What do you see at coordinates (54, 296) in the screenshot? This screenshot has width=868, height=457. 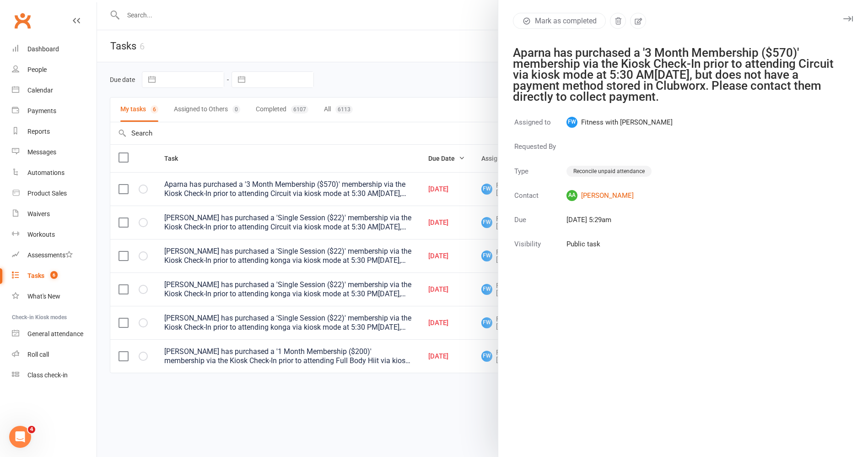 I see `a: What's New` at bounding box center [54, 296].